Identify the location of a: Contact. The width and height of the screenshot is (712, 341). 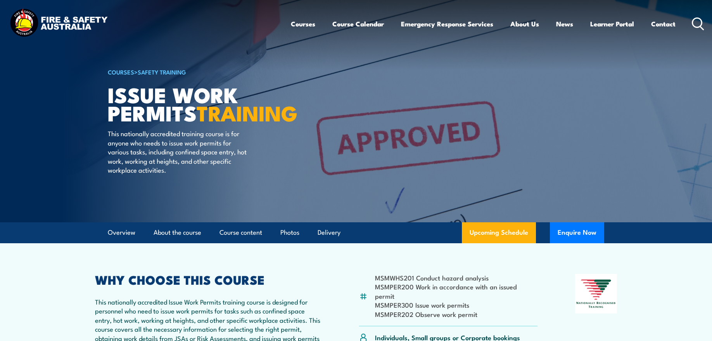
(663, 24).